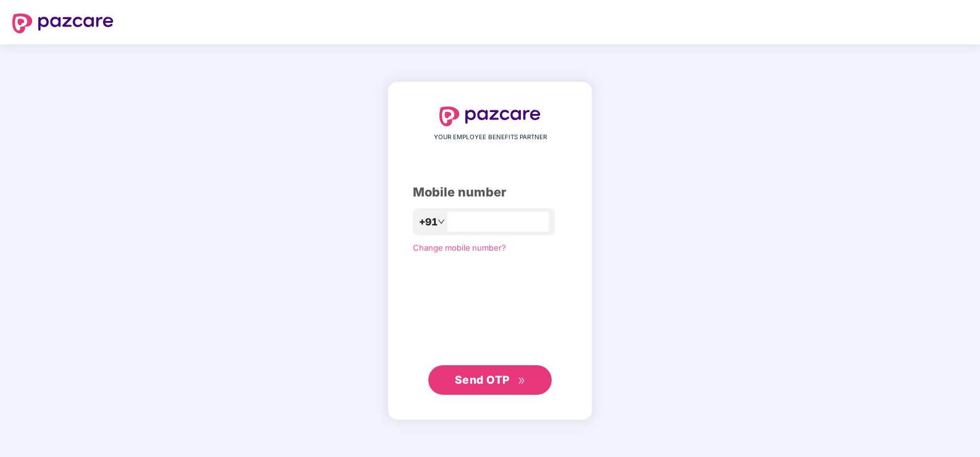  Describe the element at coordinates (428, 222) in the screenshot. I see `span: +91` at that location.